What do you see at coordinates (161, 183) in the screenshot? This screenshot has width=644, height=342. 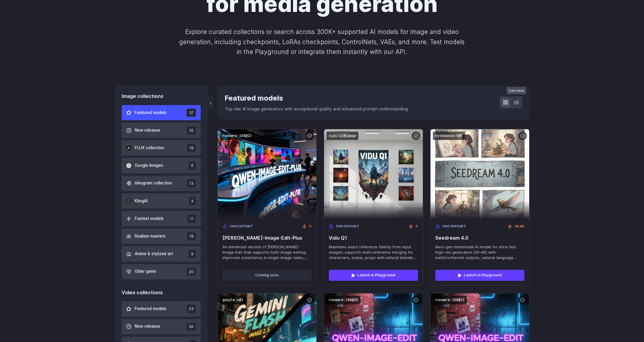 I see `button: Ideogram collection 13` at bounding box center [161, 183].